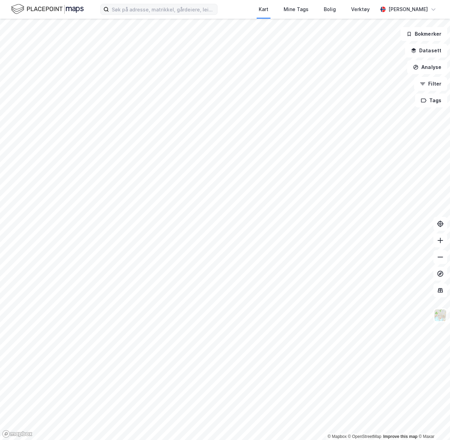  I want to click on div: Verktøy, so click(361, 9).